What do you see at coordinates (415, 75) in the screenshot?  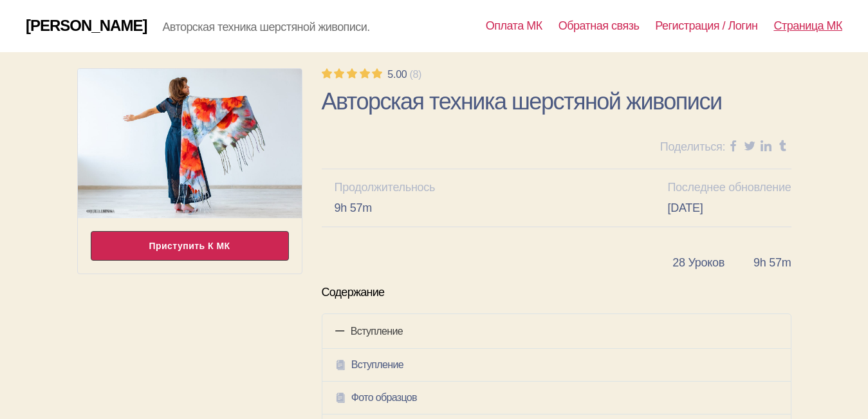 I see `i: (8)` at bounding box center [415, 75].